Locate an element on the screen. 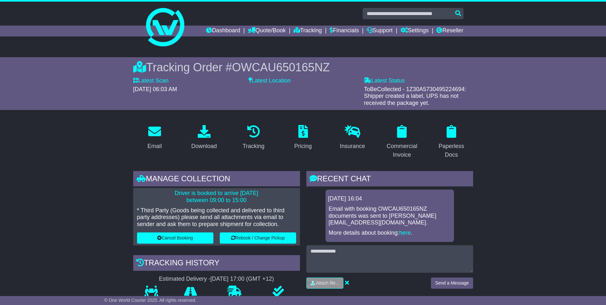 The height and width of the screenshot is (305, 606). div: Tracking history is located at coordinates (217, 264).